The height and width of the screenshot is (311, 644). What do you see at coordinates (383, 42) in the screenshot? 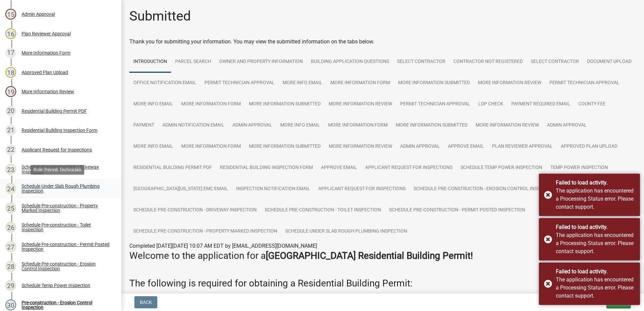
I see `div: Thank you for submitting your information. You may view the submitted information on the tabs below.` at bounding box center [383, 42].